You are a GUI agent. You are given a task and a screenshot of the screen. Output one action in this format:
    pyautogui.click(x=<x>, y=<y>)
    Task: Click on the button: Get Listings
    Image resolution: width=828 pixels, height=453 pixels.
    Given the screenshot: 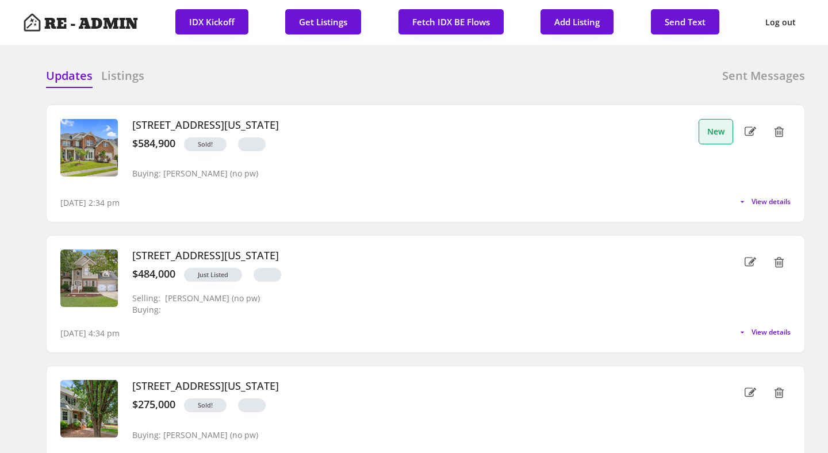 What is the action you would take?
    pyautogui.click(x=323, y=22)
    